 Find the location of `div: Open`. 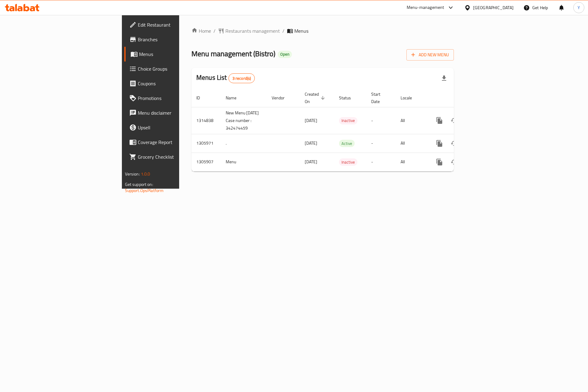

div: Open is located at coordinates (285, 55).